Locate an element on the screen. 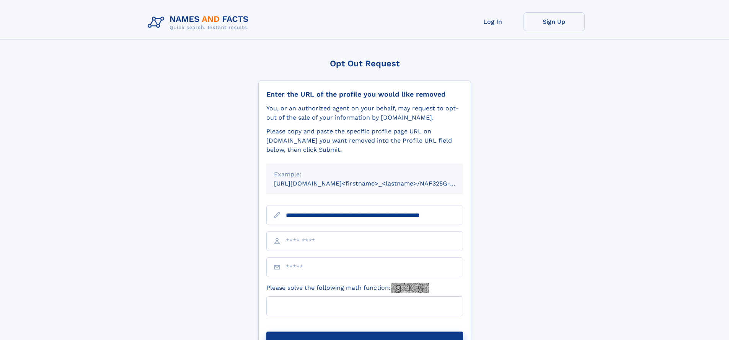  div: Opt Out Request is located at coordinates (365, 63).